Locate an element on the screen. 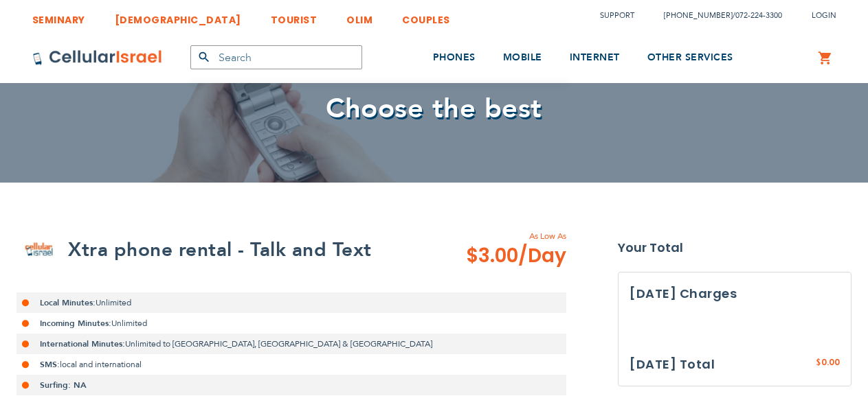  span: 0.00 is located at coordinates (831, 362).